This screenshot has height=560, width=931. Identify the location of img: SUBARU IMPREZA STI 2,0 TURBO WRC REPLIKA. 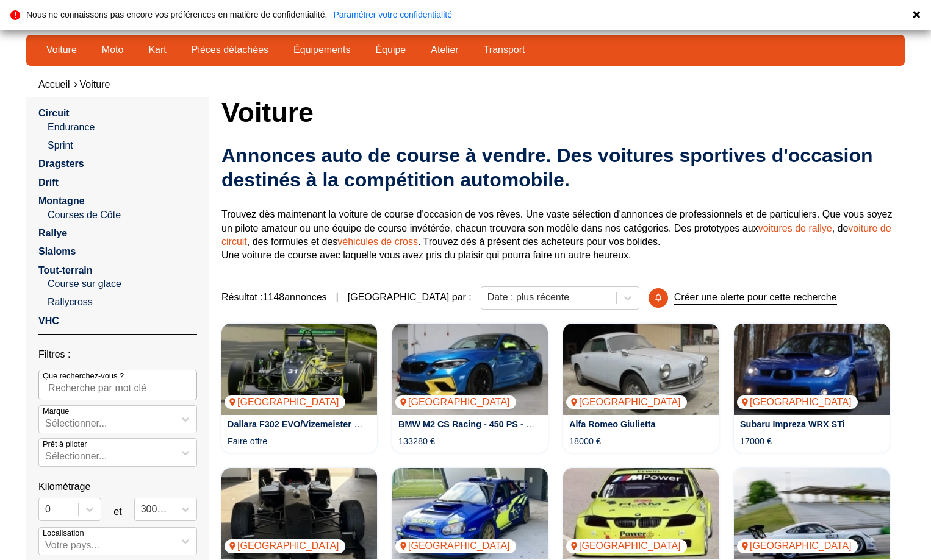
(470, 514).